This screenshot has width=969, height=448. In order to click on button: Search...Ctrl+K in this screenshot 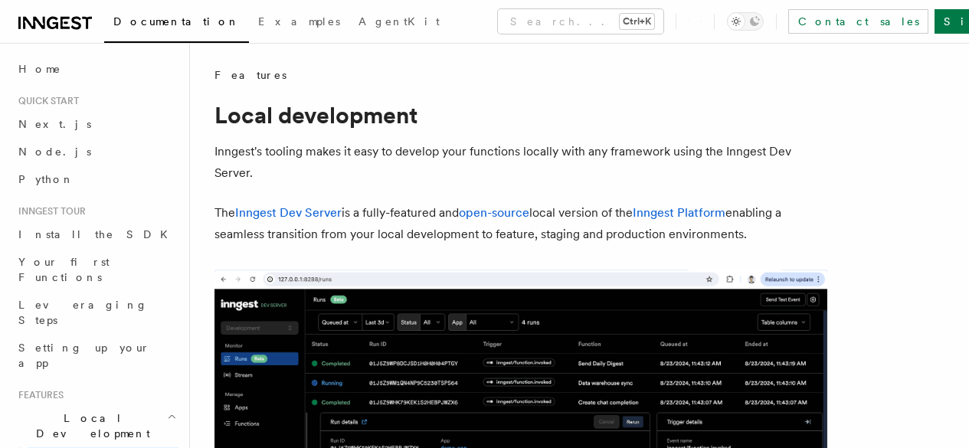, I will do `click(581, 21)`.